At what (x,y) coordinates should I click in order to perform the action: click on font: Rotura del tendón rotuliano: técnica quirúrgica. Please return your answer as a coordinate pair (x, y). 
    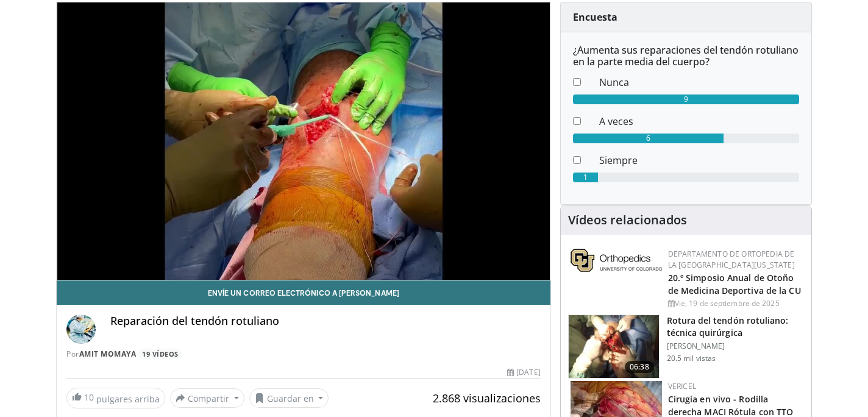
    Looking at the image, I should click on (728, 326).